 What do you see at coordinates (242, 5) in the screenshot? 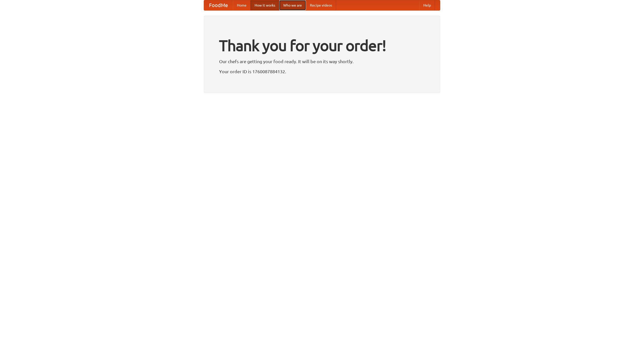
I see `a: Home` at bounding box center [242, 5].